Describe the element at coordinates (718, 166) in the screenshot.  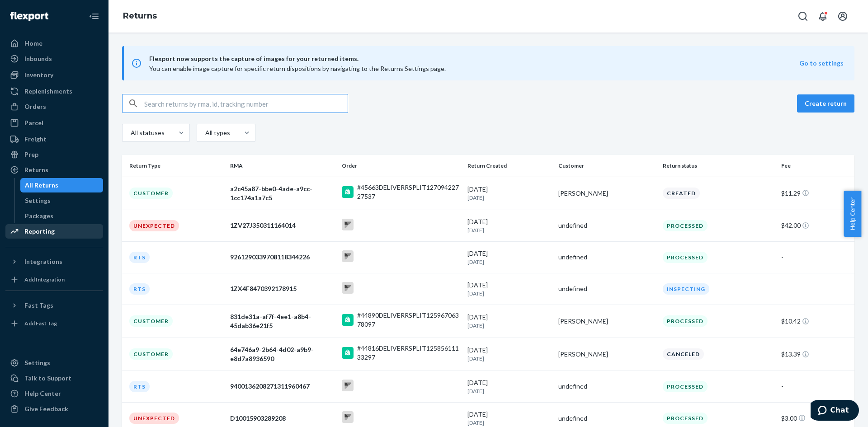
I see `th: Return status` at that location.